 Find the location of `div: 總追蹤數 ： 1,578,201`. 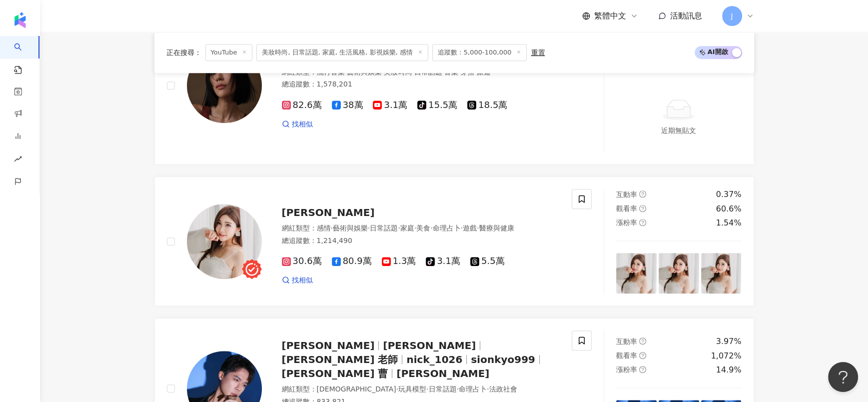

div: 總追蹤數 ： 1,578,201 is located at coordinates (420, 84).